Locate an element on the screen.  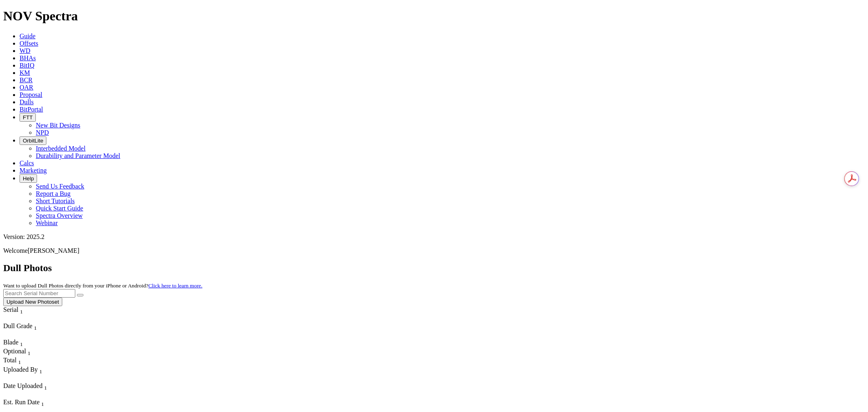
button: OrbitLite is located at coordinates (33, 140).